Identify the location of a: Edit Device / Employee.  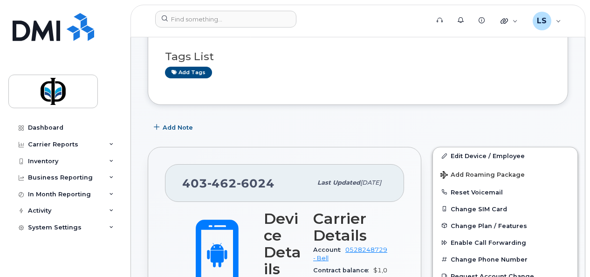
(505, 156).